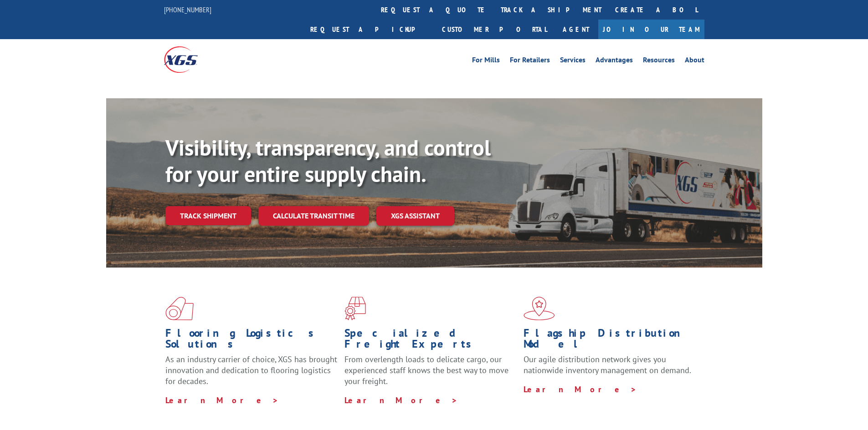  Describe the element at coordinates (208, 216) in the screenshot. I see `a: Track shipment` at that location.